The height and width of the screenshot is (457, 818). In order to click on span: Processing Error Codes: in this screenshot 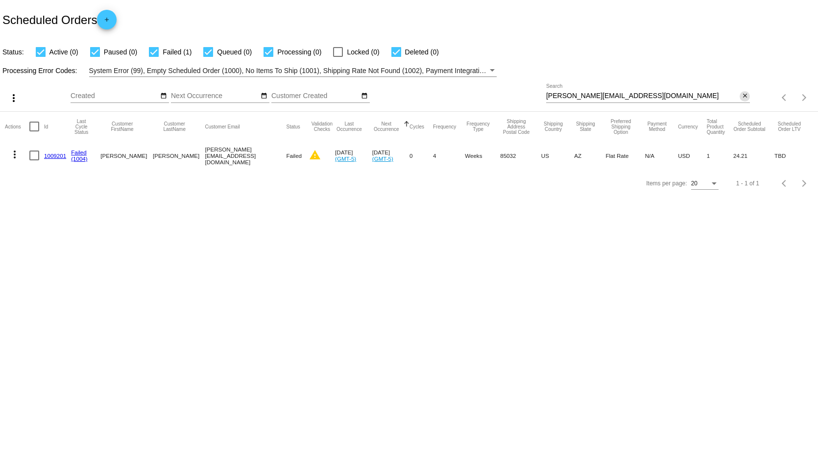, I will do `click(40, 71)`.